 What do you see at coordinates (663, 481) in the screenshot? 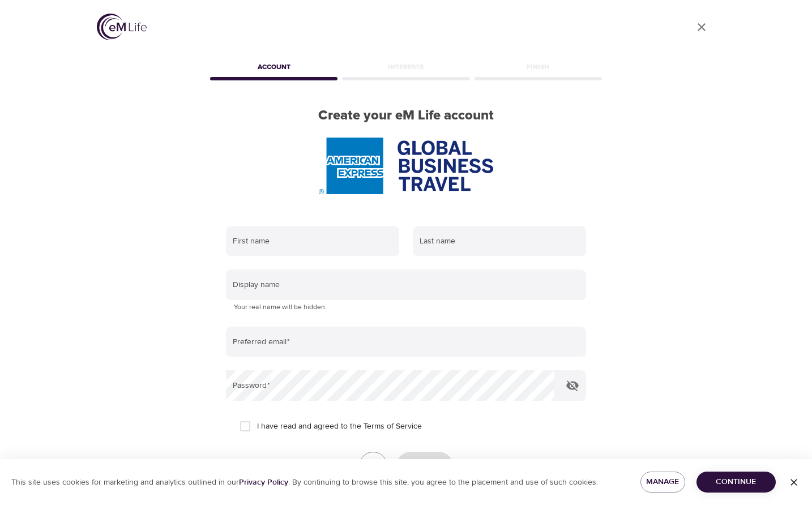
I see `span: Manage` at bounding box center [663, 481].